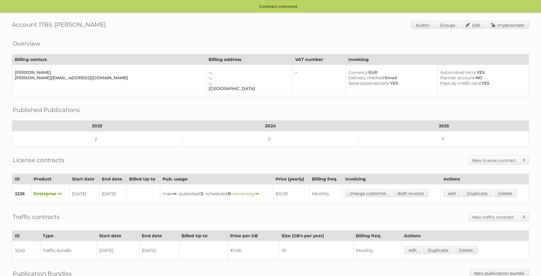  Describe the element at coordinates (26, 251) in the screenshot. I see `td: 3240` at that location.